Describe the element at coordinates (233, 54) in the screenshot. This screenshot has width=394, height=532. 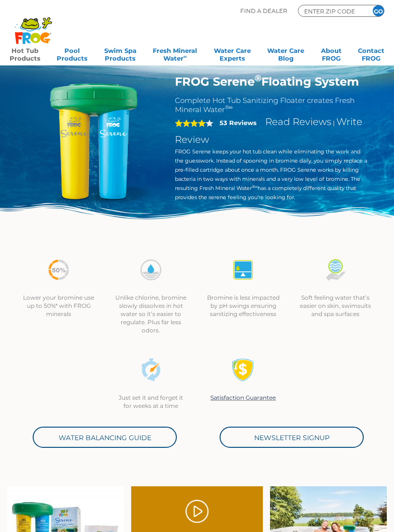
I see `a: Water CareExperts` at that location.